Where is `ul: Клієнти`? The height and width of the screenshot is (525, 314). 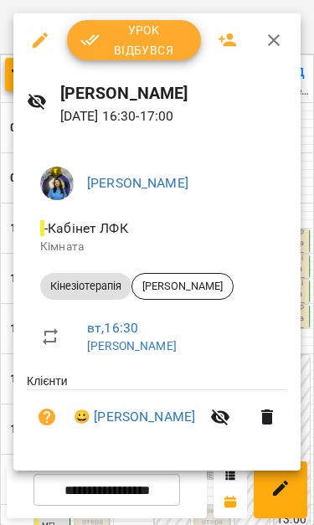 ul: Клієнти is located at coordinates (157, 411).